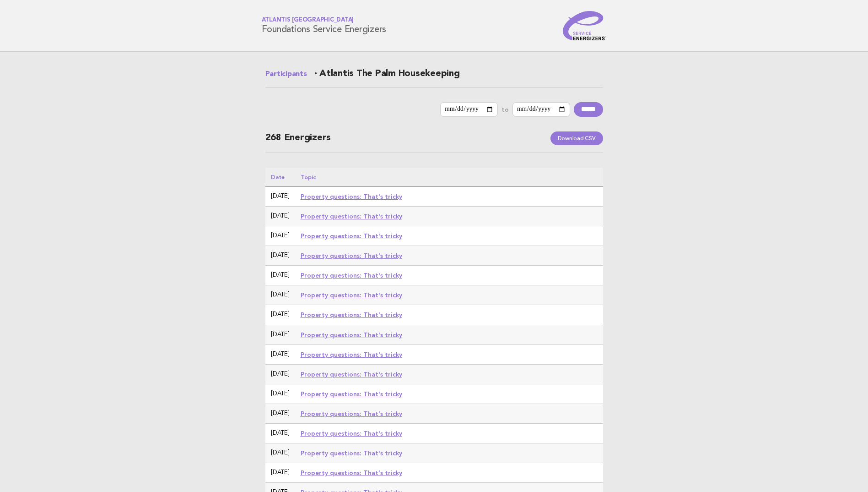  What do you see at coordinates (576, 138) in the screenshot?
I see `a: Download CSV` at bounding box center [576, 138].